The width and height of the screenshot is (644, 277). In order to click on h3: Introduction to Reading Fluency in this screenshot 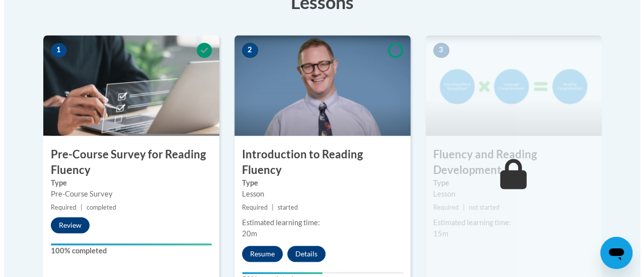, I will do `click(318, 163)`.